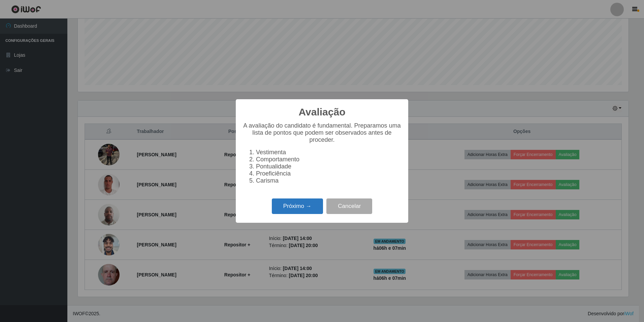 This screenshot has height=322, width=644. What do you see at coordinates (349, 206) in the screenshot?
I see `button: Cancelar` at bounding box center [349, 206].